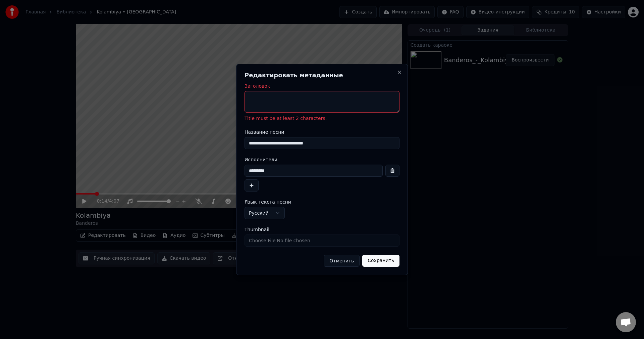  I want to click on span: Thumbnail, so click(257, 229).